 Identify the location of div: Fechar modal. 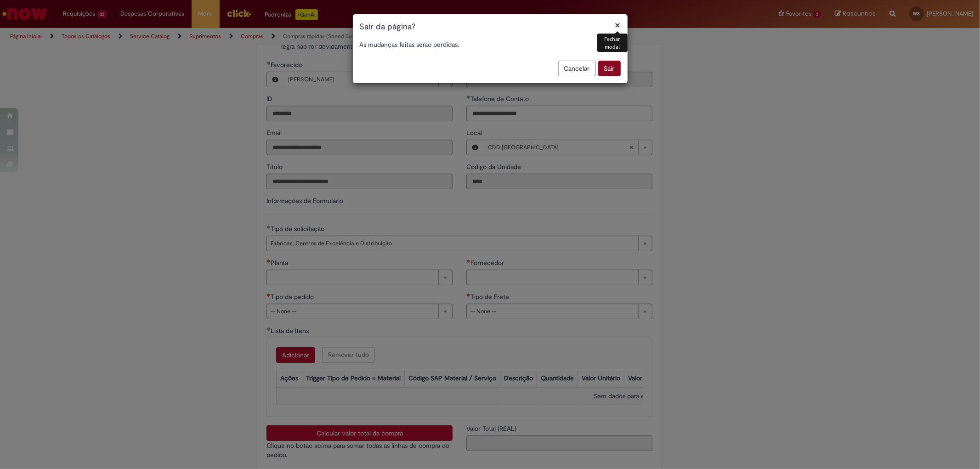
(612, 42).